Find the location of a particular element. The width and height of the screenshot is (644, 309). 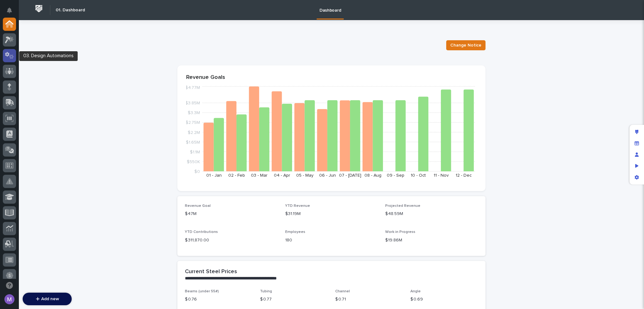

tspan: $2.2M is located at coordinates (194, 132).